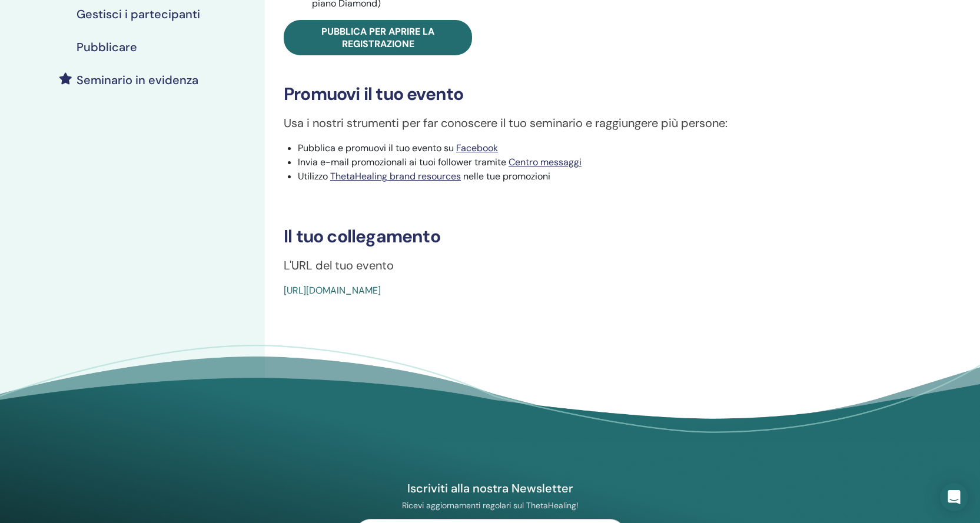 This screenshot has height=523, width=980. Describe the element at coordinates (490, 488) in the screenshot. I see `h4: Iscriviti alla nostra Newsletter` at that location.